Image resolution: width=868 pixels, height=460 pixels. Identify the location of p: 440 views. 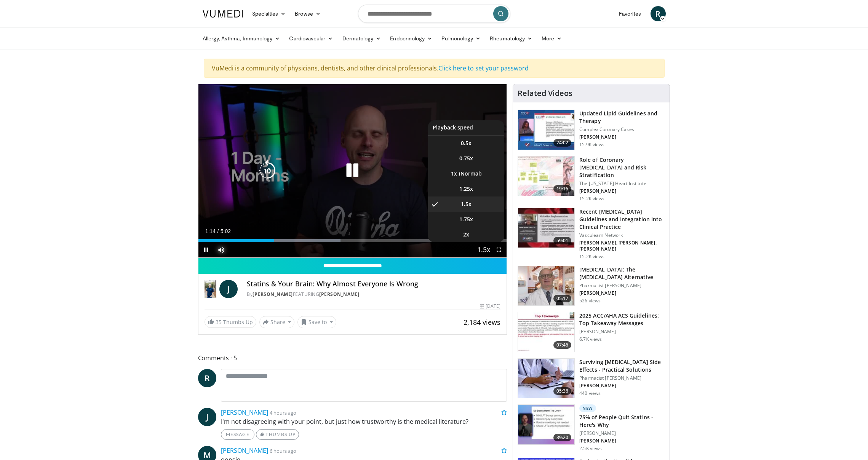
(590, 393).